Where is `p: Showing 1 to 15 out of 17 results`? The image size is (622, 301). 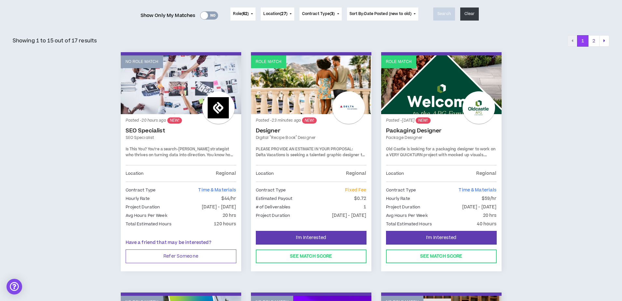 p: Showing 1 to 15 out of 17 results is located at coordinates (55, 41).